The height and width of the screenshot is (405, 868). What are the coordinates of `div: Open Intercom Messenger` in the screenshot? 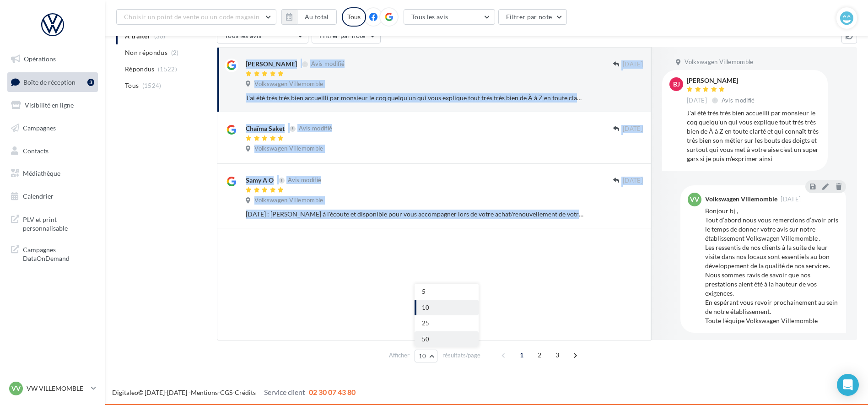 It's located at (848, 384).